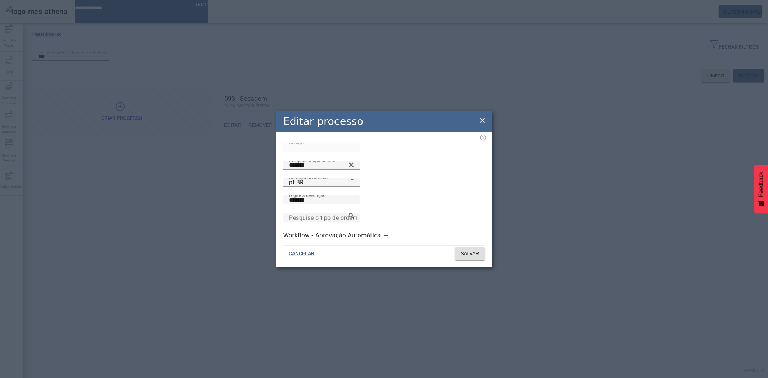  Describe the element at coordinates (470, 254) in the screenshot. I see `span: SALVAR` at that location.